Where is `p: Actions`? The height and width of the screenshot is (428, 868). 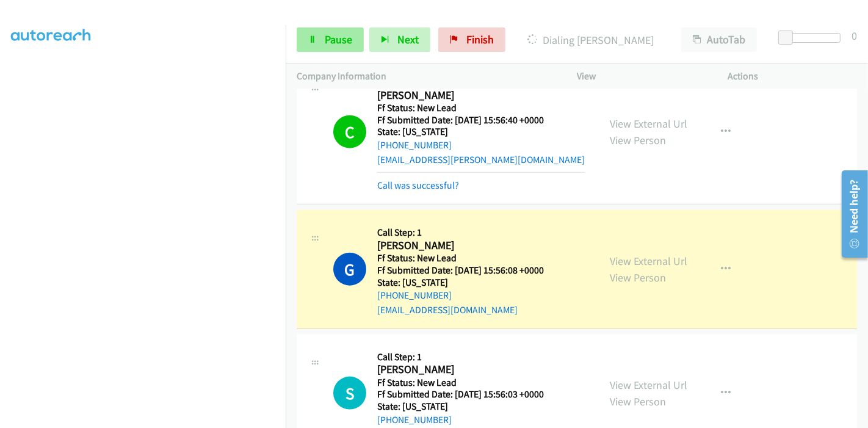
p: Actions is located at coordinates (793, 77).